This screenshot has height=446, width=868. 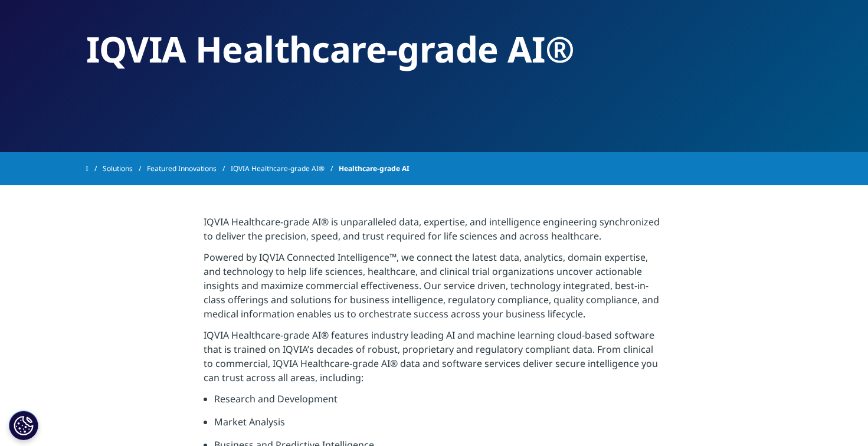 I want to click on h2: IQVIA Healthcare-grade AI®, so click(x=434, y=49).